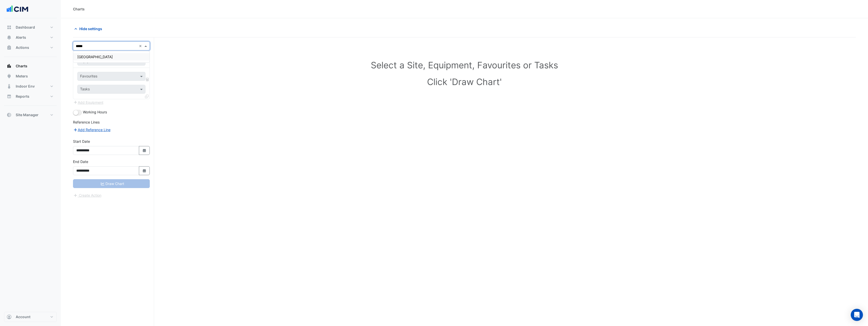  What do you see at coordinates (147, 96) in the screenshot?
I see `span: Clone Favourites and Tasks from this Equipment to other Equipment` at bounding box center [147, 96].